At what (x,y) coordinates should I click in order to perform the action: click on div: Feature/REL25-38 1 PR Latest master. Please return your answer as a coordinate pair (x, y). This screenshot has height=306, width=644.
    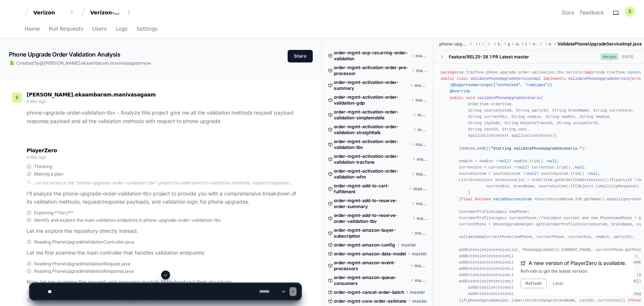
    Looking at the image, I should click on (489, 57).